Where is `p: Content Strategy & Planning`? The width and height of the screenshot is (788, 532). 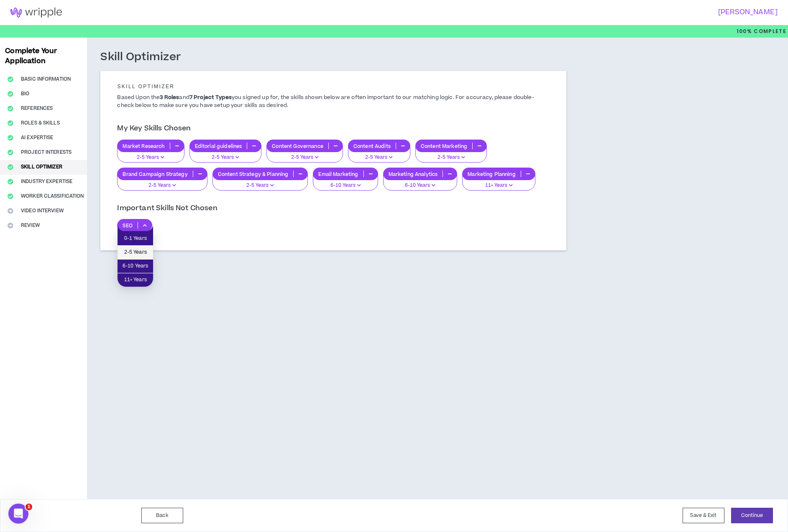 p: Content Strategy & Planning is located at coordinates (253, 174).